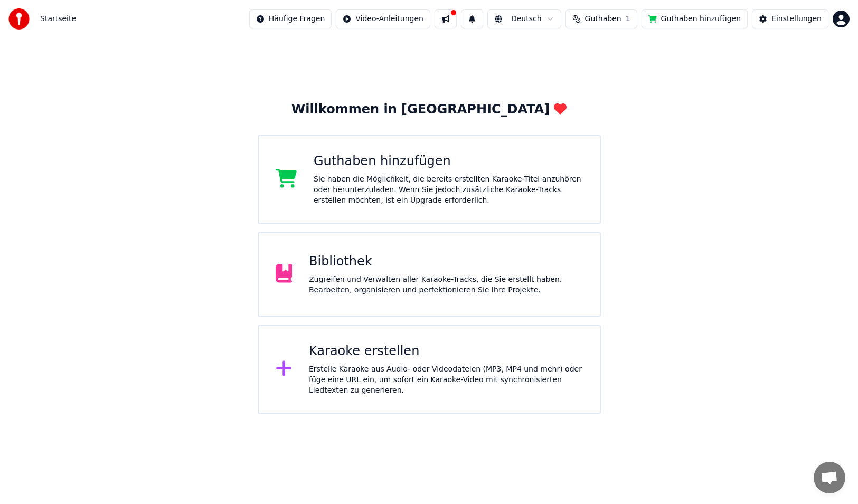  I want to click on span: Startseite, so click(58, 19).